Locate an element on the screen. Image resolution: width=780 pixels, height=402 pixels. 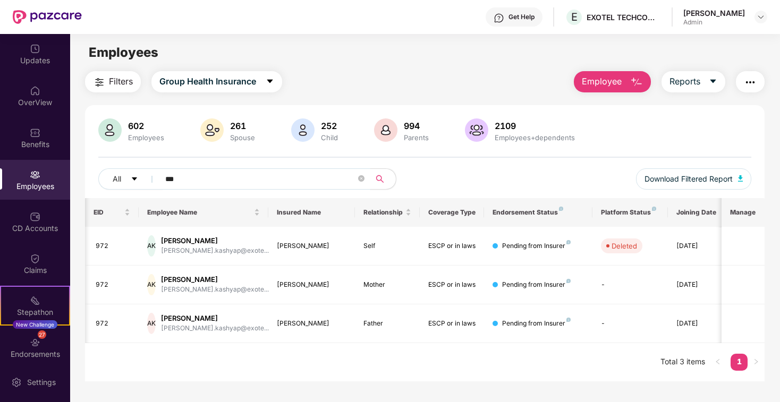
div: 27 is located at coordinates (42, 335).